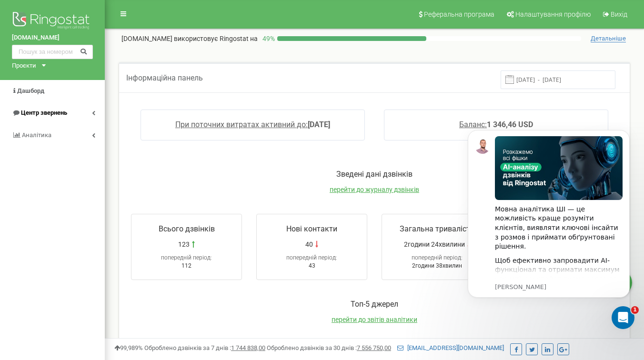  Describe the element at coordinates (437, 266) in the screenshot. I see `span: 2години 38хвилин` at that location.